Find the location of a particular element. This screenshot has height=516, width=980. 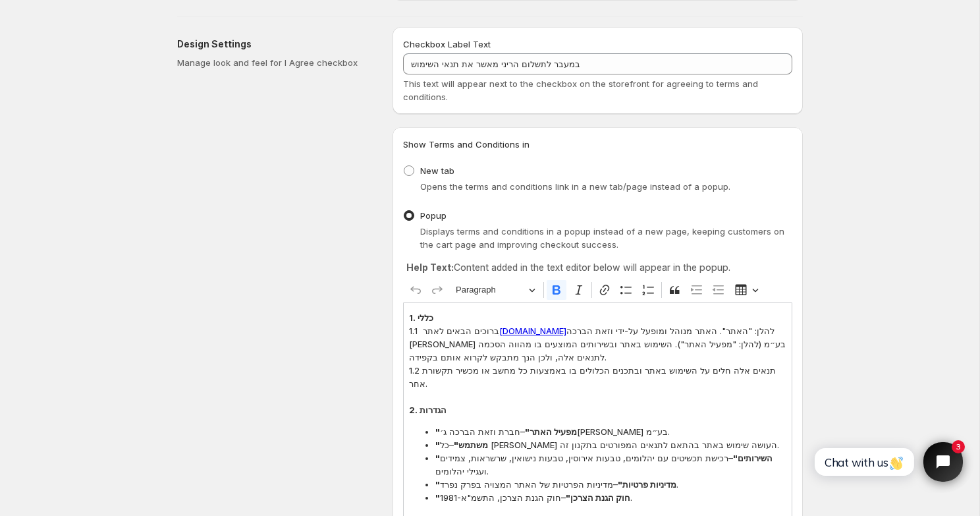

span: Chat with us is located at coordinates (64, 31).